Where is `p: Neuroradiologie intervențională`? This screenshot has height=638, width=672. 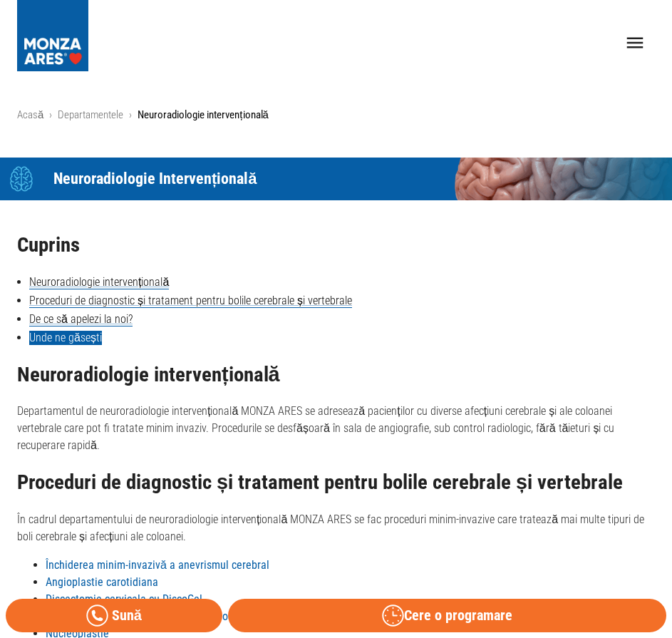
p: Neuroradiologie intervențională is located at coordinates (203, 115).